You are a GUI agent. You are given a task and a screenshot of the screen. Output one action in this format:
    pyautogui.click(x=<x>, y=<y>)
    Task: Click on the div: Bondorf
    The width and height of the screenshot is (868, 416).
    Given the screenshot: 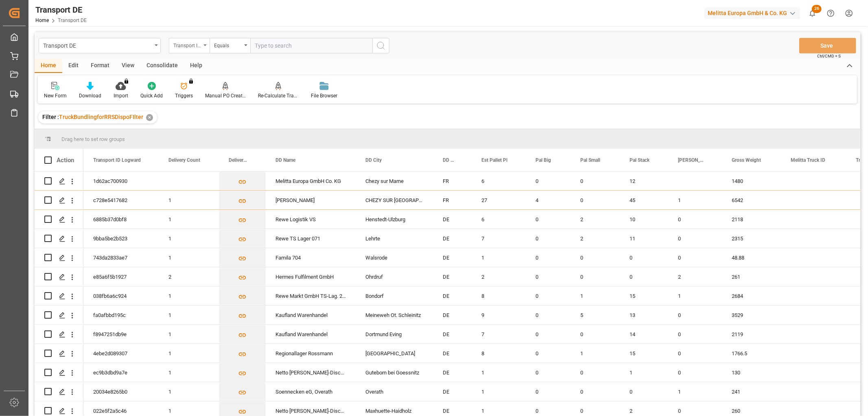 What is the action you would take?
    pyautogui.click(x=394, y=296)
    